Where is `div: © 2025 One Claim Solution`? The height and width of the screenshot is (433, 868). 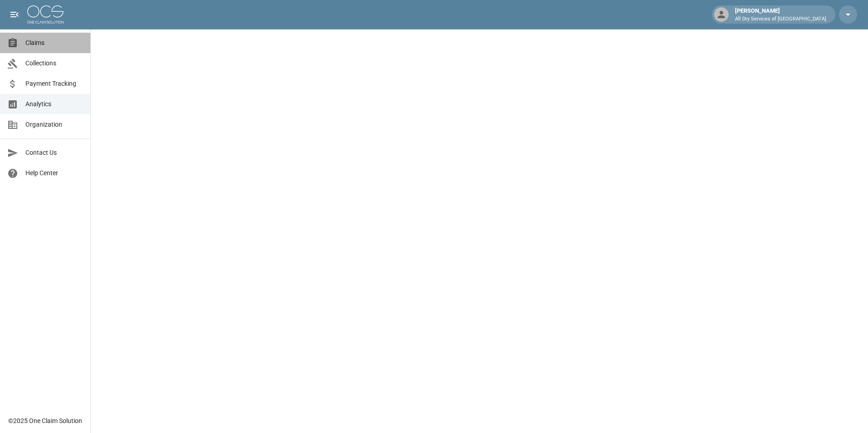
div: © 2025 One Claim Solution is located at coordinates (45, 421).